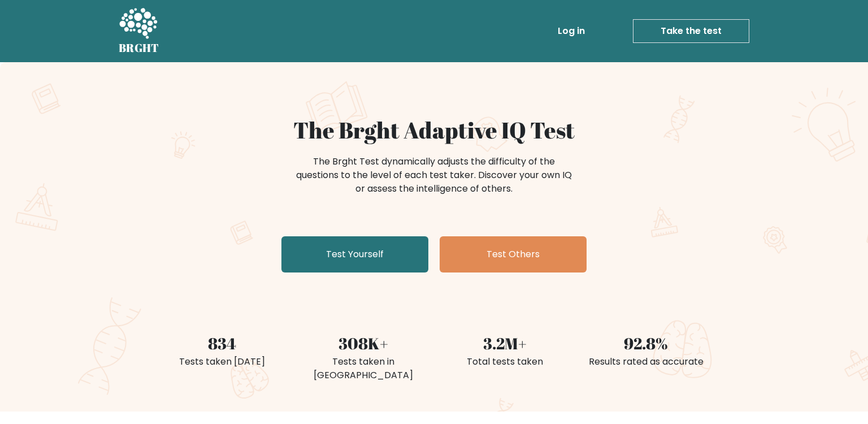 Image resolution: width=868 pixels, height=424 pixels. I want to click on h1: The Brght Adaptive IQ Test, so click(434, 130).